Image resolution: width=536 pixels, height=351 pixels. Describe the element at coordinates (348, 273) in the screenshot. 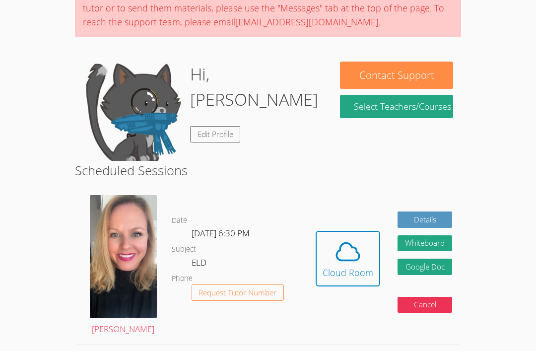

I see `div: Cloud Room` at that location.